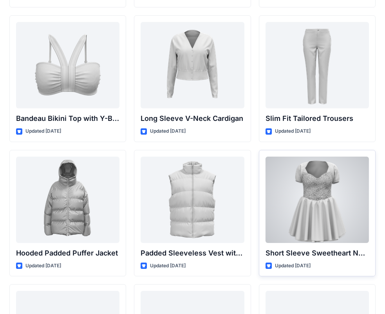 Image resolution: width=385 pixels, height=314 pixels. Describe the element at coordinates (68, 65) in the screenshot. I see `a: Bandeau Bikini Top with Y-Back Straps and Stitch Detail` at that location.